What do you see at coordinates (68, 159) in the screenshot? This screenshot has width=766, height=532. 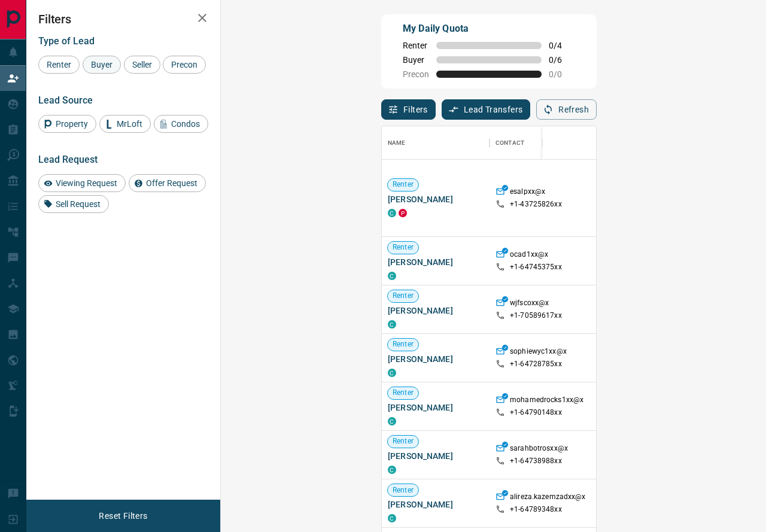 I see `span: Lead Request` at bounding box center [68, 159].